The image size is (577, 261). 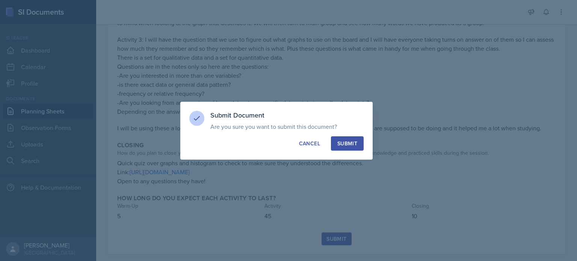 What do you see at coordinates (347, 143) in the screenshot?
I see `button: Submit` at bounding box center [347, 143].